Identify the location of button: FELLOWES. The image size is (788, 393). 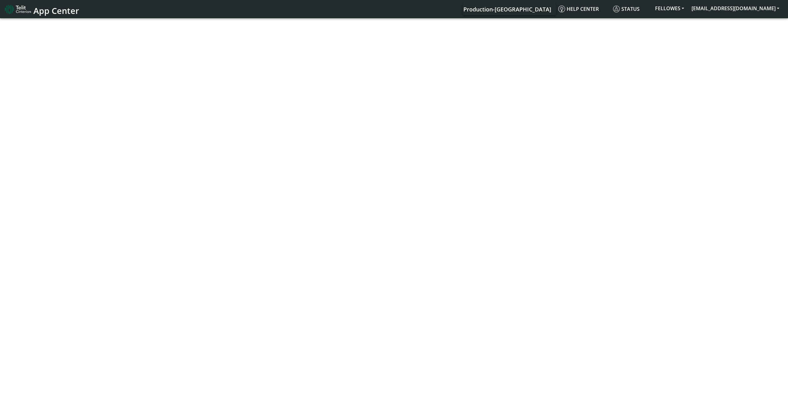
(670, 8).